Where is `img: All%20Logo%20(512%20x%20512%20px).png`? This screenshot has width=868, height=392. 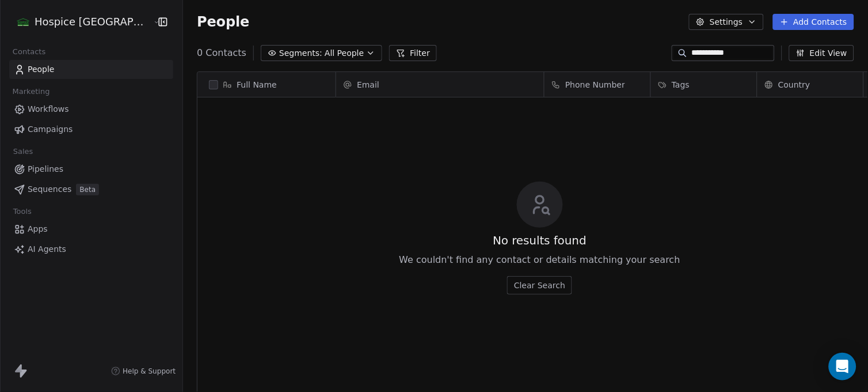 img: All%20Logo%20(512%20x%20512%20px).png is located at coordinates (23, 22).